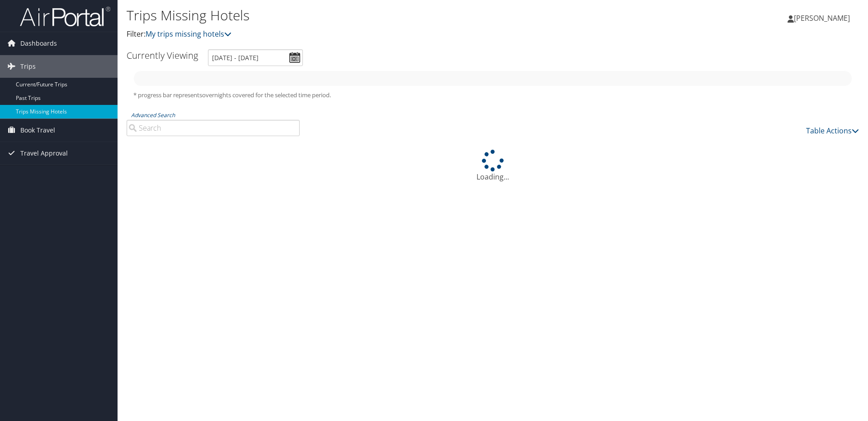  I want to click on span: Dashboards, so click(39, 44).